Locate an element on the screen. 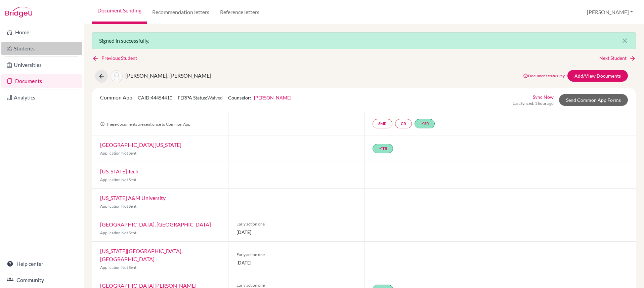 Image resolution: width=644 pixels, height=288 pixels. i: close is located at coordinates (624, 40).